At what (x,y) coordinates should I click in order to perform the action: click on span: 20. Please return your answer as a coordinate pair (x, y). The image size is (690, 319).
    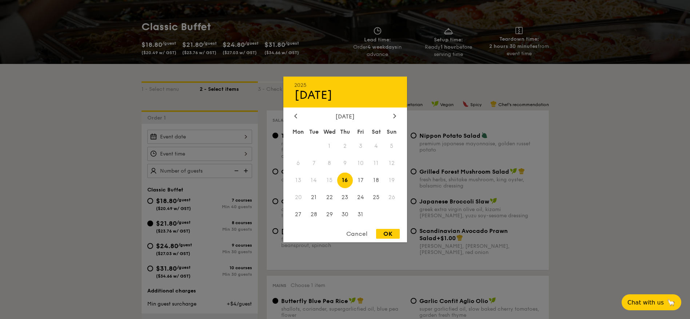
    Looking at the image, I should click on (298, 197).